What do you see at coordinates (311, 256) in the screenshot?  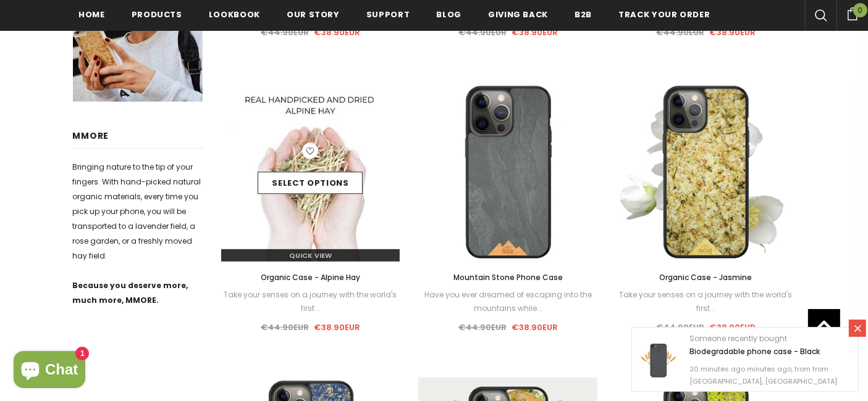 I see `a: Quick View` at bounding box center [311, 256].